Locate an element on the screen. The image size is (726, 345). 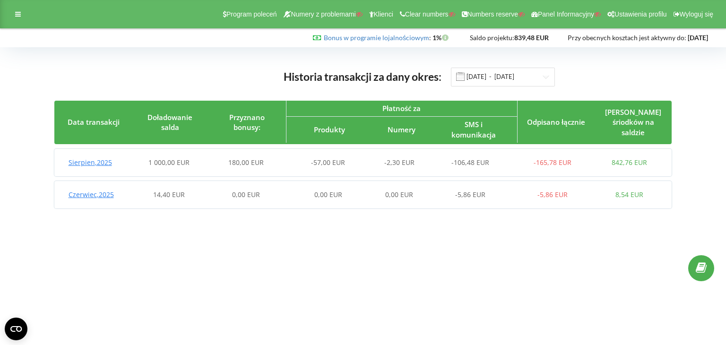
span: 14,40 EUR is located at coordinates (169, 194).